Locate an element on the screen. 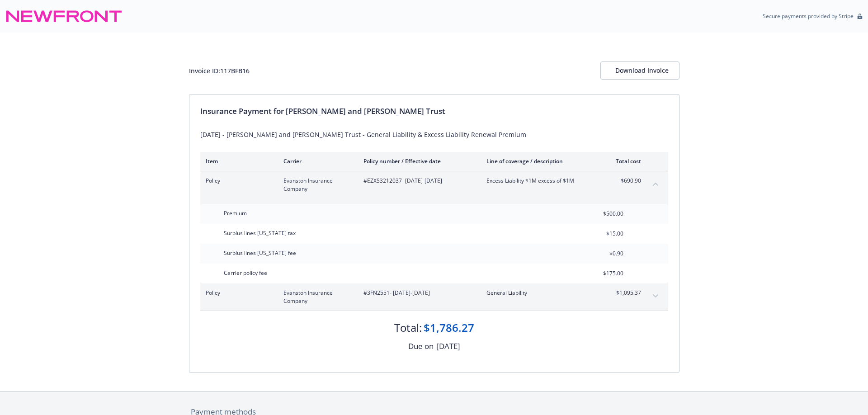 This screenshot has width=868, height=415. div: Total: is located at coordinates (408, 327).